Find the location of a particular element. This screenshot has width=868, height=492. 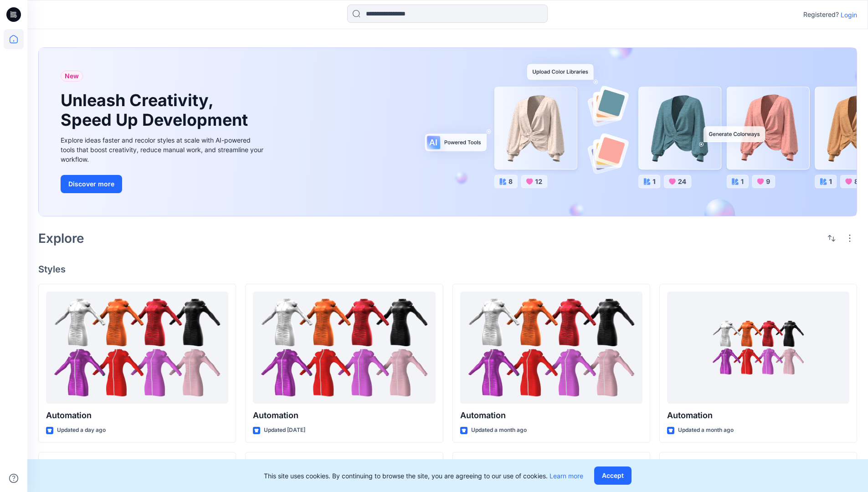

p: Login is located at coordinates (849, 14).